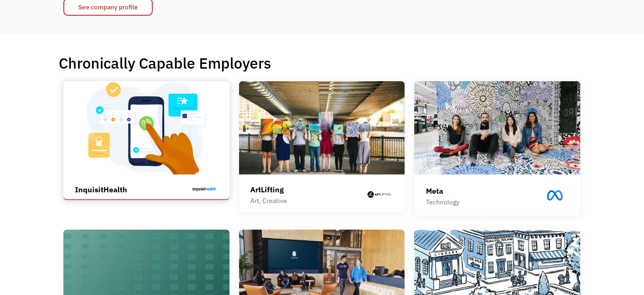 Image resolution: width=644 pixels, height=295 pixels. I want to click on a: InquisitHealth, so click(146, 140).